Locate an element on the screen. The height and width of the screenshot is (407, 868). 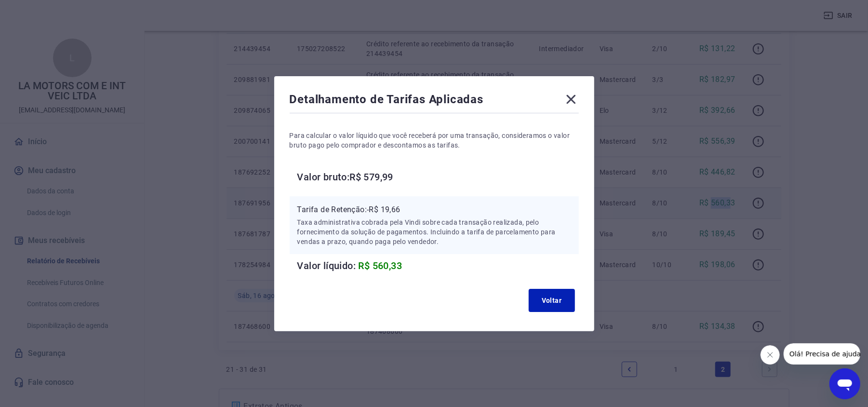
span: Olá! Precisa de ajuda? is located at coordinates (43, 11).